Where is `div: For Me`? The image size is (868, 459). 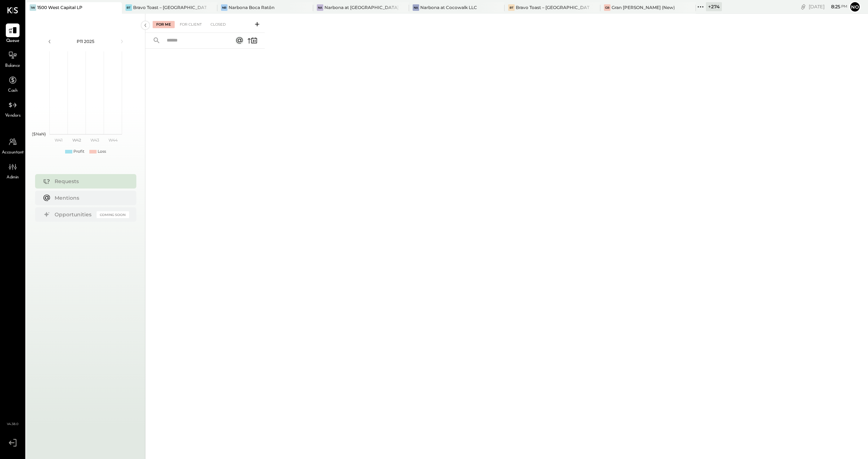 div: For Me is located at coordinates (163, 25).